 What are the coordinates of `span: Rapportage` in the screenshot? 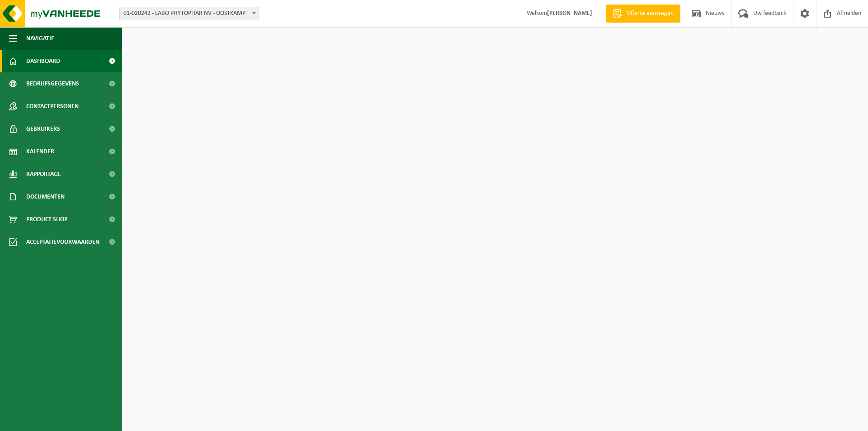 It's located at (43, 174).